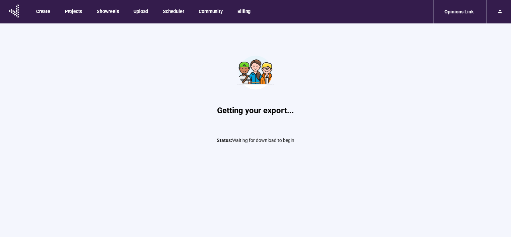 This screenshot has width=511, height=237. Describe the element at coordinates (224, 140) in the screenshot. I see `span: Status:` at that location.